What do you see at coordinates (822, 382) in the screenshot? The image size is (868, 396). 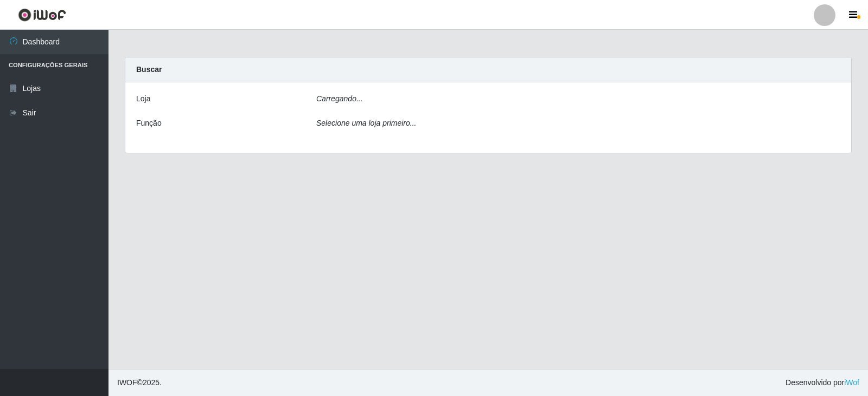 I see `span: Desenvolvido por` at bounding box center [822, 382].